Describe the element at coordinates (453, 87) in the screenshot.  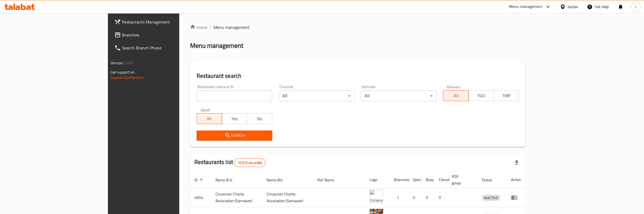
I see `label: Delivery` at that location.